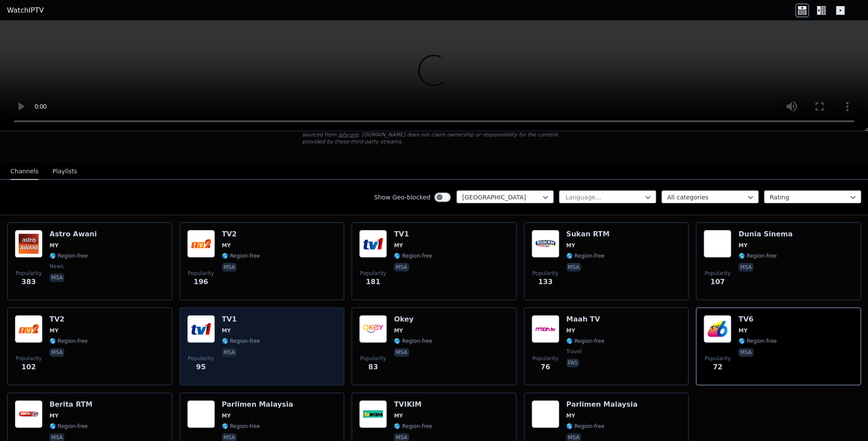  I want to click on img: Dunia Sinema, so click(717, 244).